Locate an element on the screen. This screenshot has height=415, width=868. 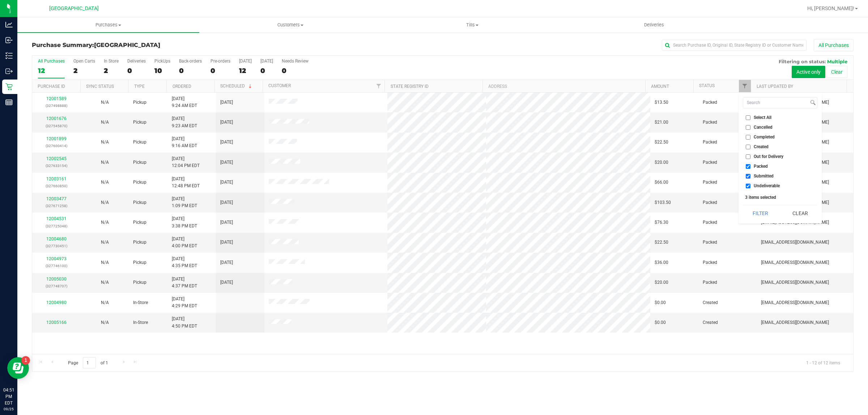
inline-svg: Inbound is located at coordinates (9, 41).